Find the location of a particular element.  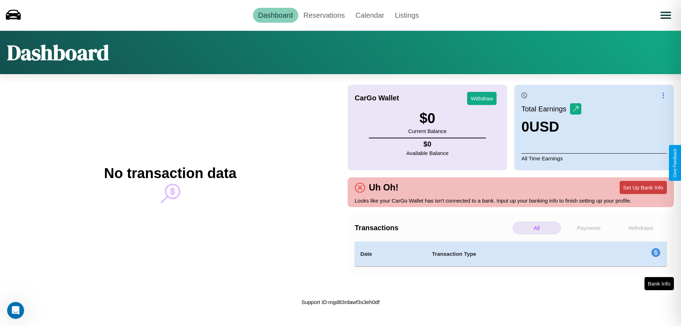

a: Calendar is located at coordinates (369, 15).